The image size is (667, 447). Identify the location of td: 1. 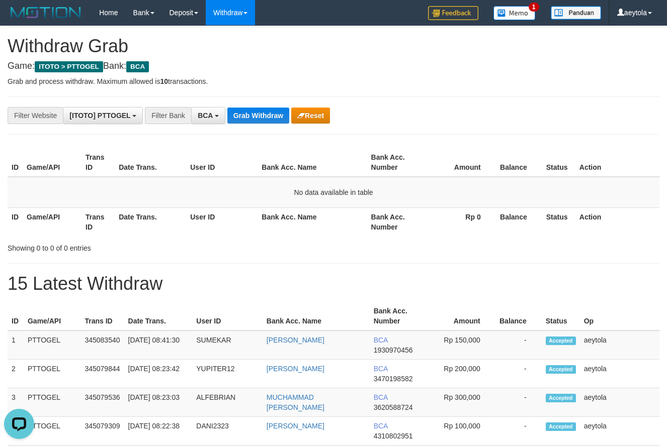
(16, 345).